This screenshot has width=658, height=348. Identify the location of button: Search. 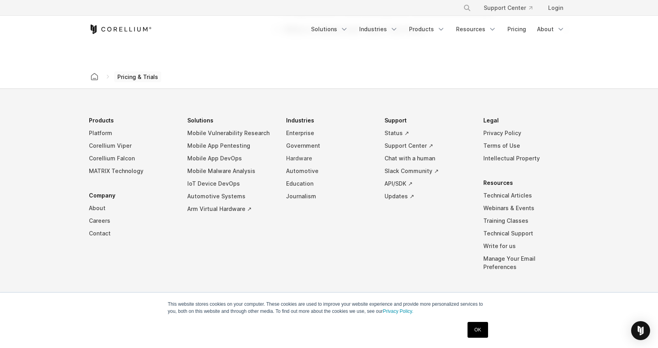
(467, 8).